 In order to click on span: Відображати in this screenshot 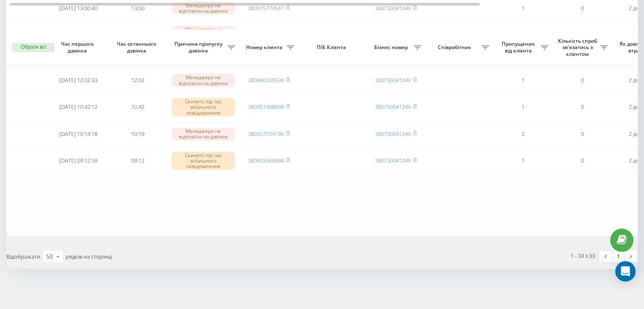, I will do `click(23, 257)`.